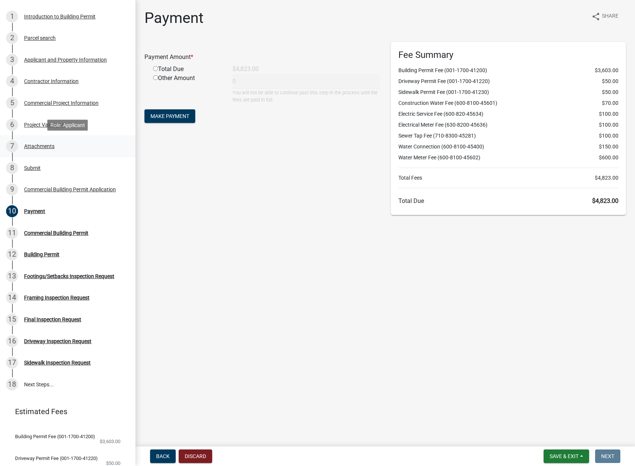 The image size is (635, 466). Describe the element at coordinates (508, 81) in the screenshot. I see `li: Driveway Permit Fee (001-1700-41220)` at that location.